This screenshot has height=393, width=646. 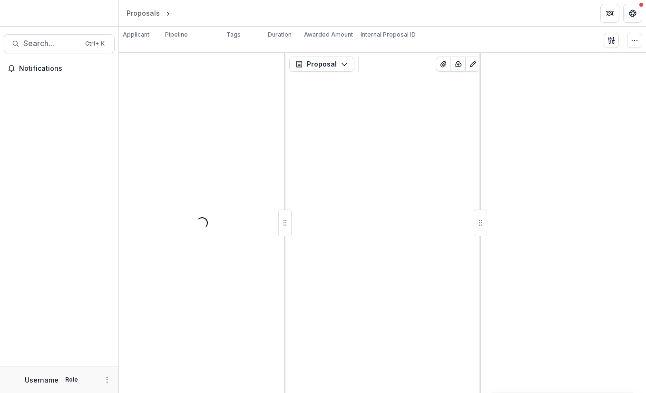 I want to click on button: Partners, so click(x=610, y=13).